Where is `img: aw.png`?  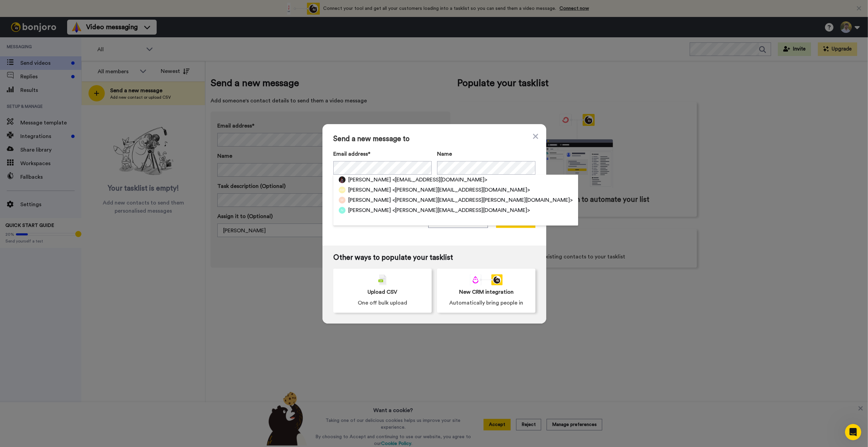
img: aw.png is located at coordinates (342, 190).